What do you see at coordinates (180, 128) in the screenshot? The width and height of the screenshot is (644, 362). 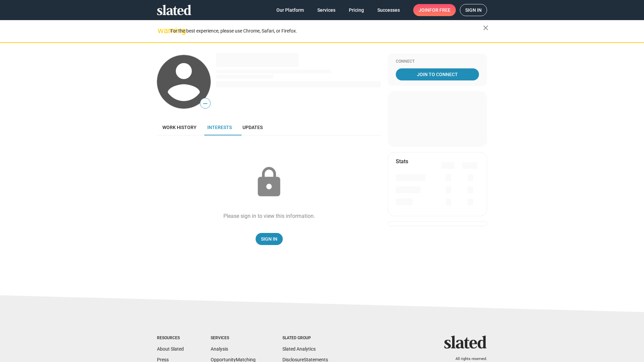 I see `a: Work history` at bounding box center [180, 128].